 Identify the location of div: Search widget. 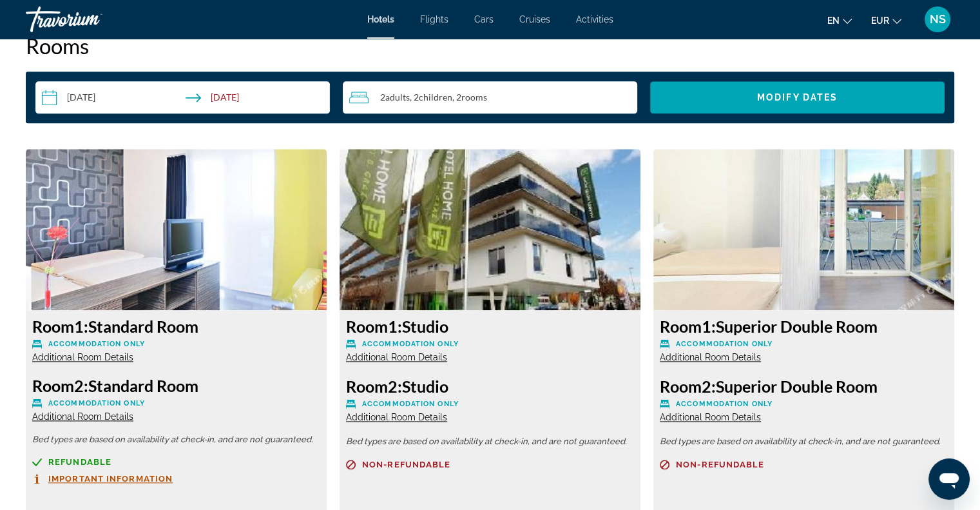
(490, 97).